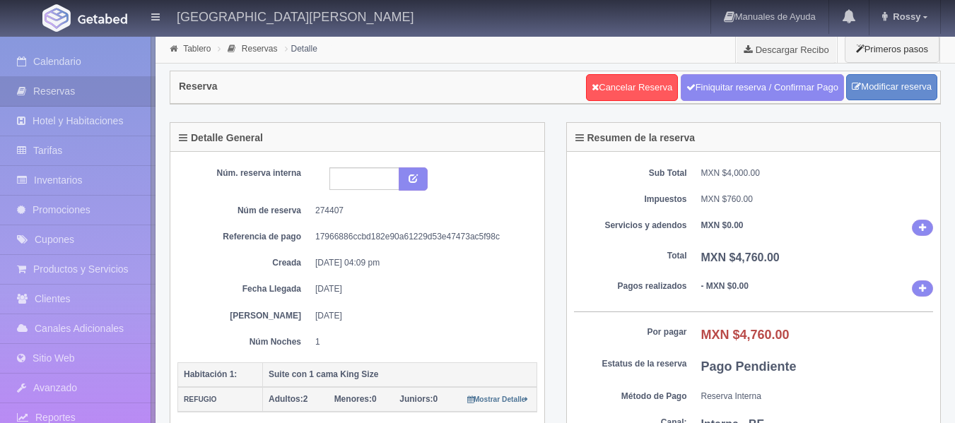 The width and height of the screenshot is (955, 423). I want to click on h4: Resumen de la reserva, so click(635, 138).